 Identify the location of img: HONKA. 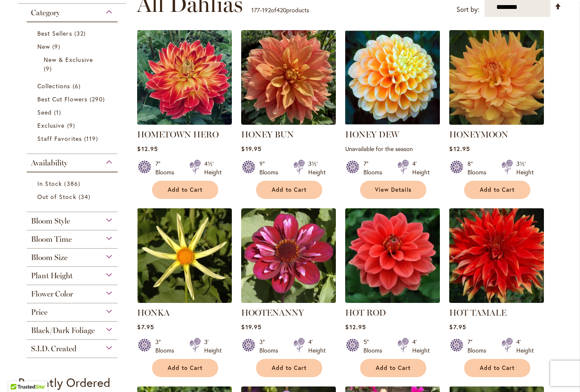
(184, 255).